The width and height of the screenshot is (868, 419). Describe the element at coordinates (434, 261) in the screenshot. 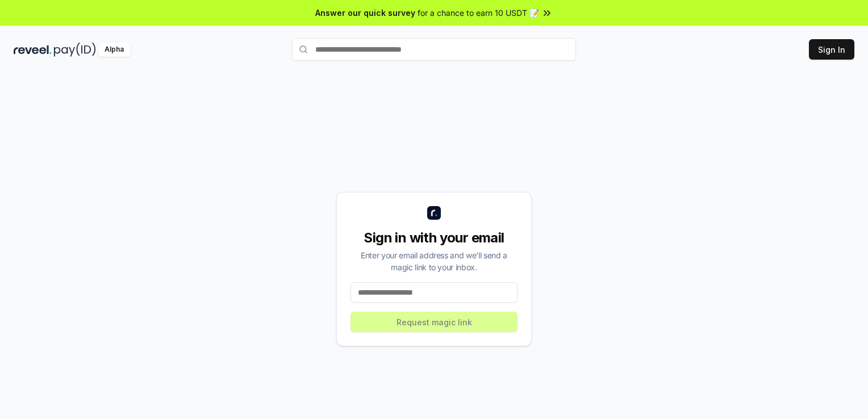

I see `div: Enter your email address and we’ll send a magic link to your inbox.` at that location.